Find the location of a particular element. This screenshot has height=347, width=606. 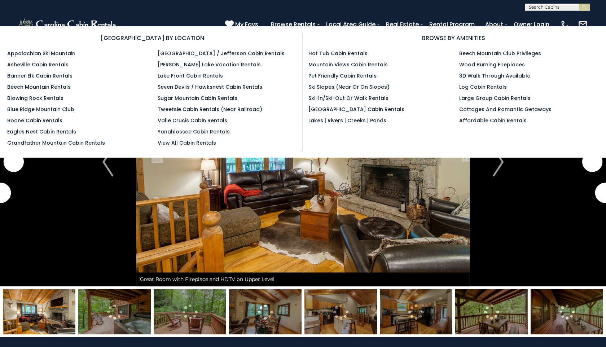

a: Sugar Mountain Cabin Rentals is located at coordinates (197, 98).